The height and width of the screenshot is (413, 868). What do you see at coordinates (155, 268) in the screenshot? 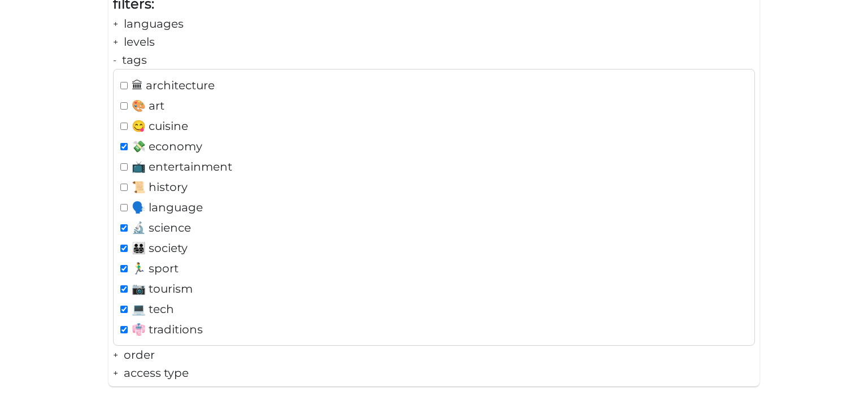
I see `span: ️🏃‍♂️ sport` at bounding box center [155, 268].